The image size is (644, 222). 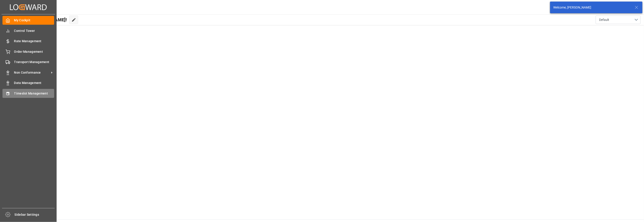 I want to click on span: My Cockpit, so click(x=34, y=20).